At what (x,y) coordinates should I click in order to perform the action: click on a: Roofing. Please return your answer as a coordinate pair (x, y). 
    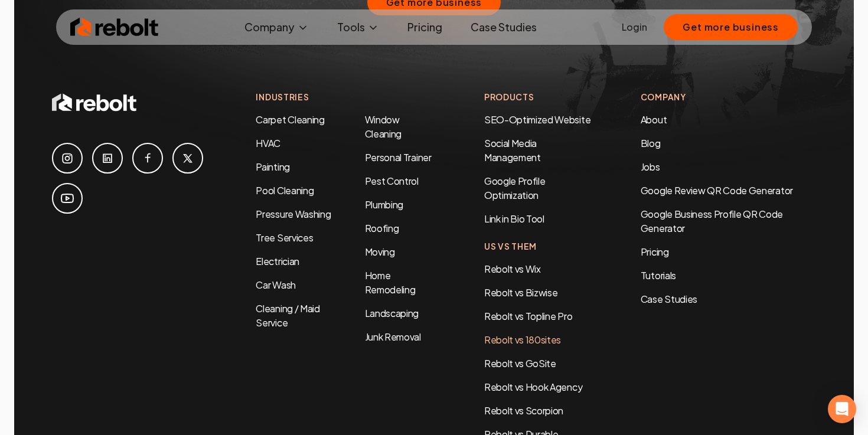
    Looking at the image, I should click on (382, 228).